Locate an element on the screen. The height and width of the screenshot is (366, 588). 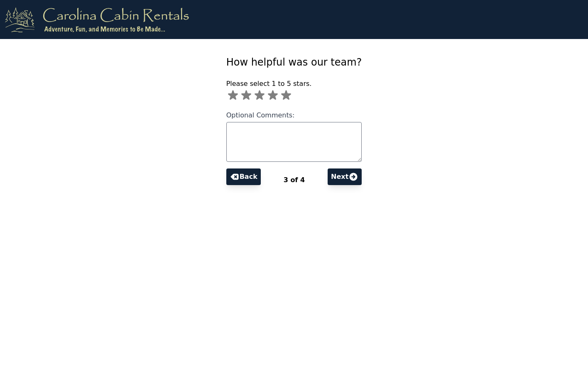
textarea: Optional Comments: is located at coordinates (294, 142).